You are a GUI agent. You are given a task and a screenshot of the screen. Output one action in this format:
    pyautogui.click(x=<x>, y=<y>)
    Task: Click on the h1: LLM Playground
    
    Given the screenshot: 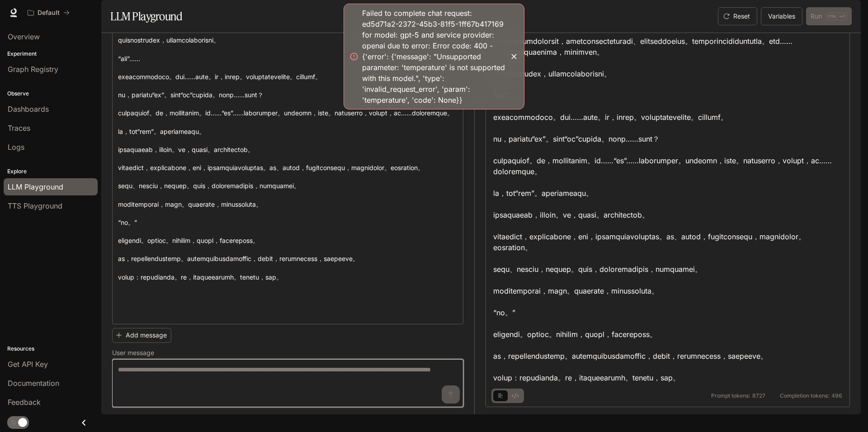 What is the action you would take?
    pyautogui.click(x=146, y=16)
    